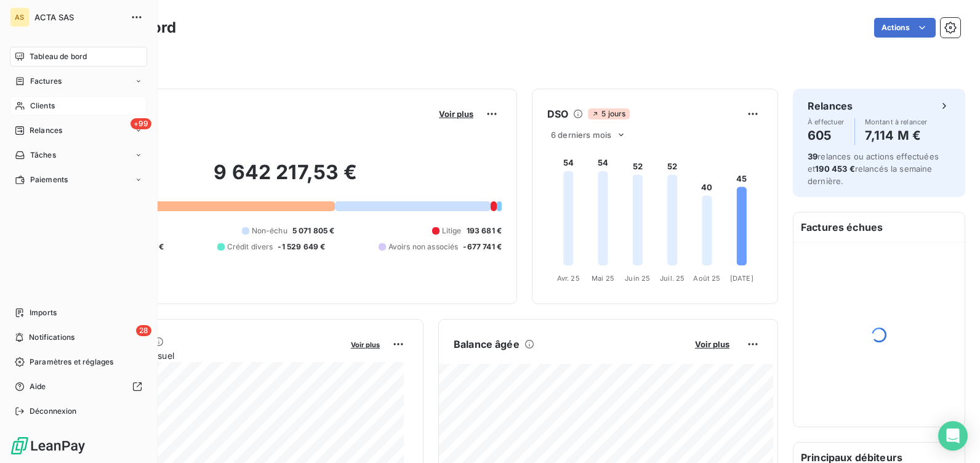  I want to click on span: -677 741 €, so click(482, 247).